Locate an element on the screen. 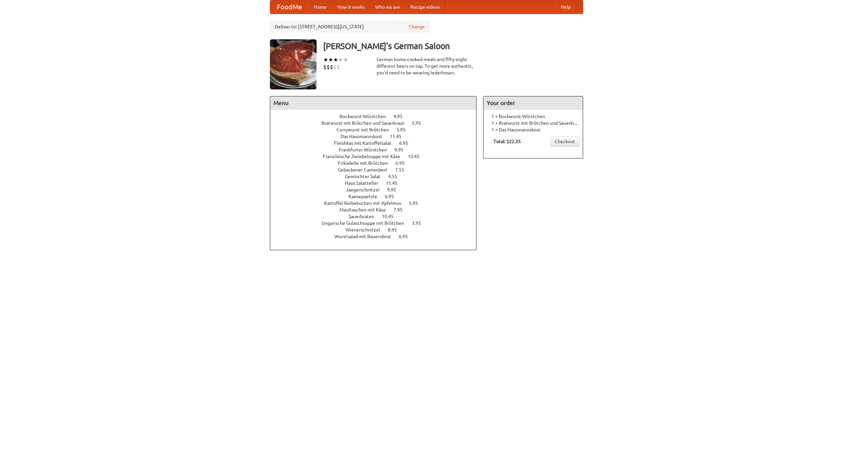 The image size is (853, 472). span: Jaegerschnitzel is located at coordinates (366, 190).